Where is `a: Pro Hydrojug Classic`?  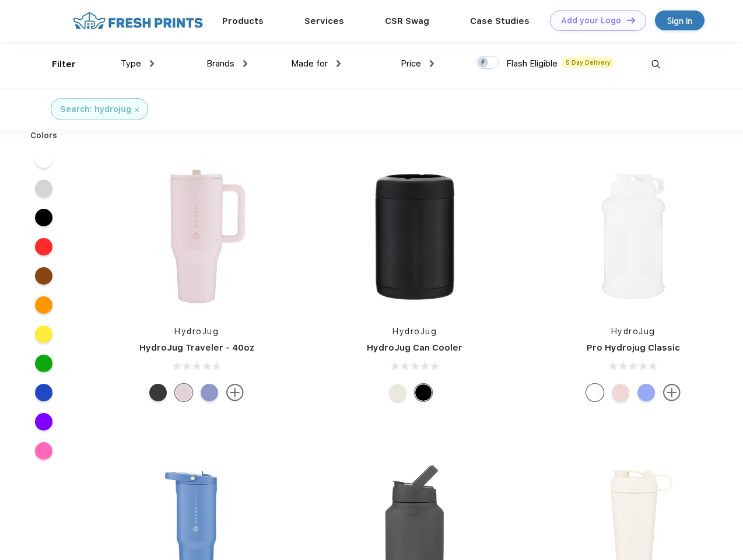
a: Pro Hydrojug Classic is located at coordinates (633, 348).